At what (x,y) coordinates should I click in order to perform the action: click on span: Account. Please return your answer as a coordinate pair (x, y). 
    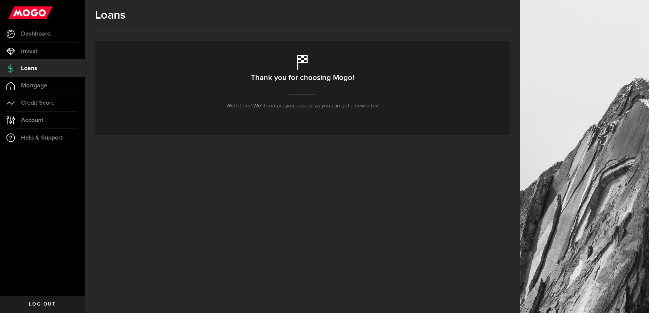
    Looking at the image, I should click on (32, 120).